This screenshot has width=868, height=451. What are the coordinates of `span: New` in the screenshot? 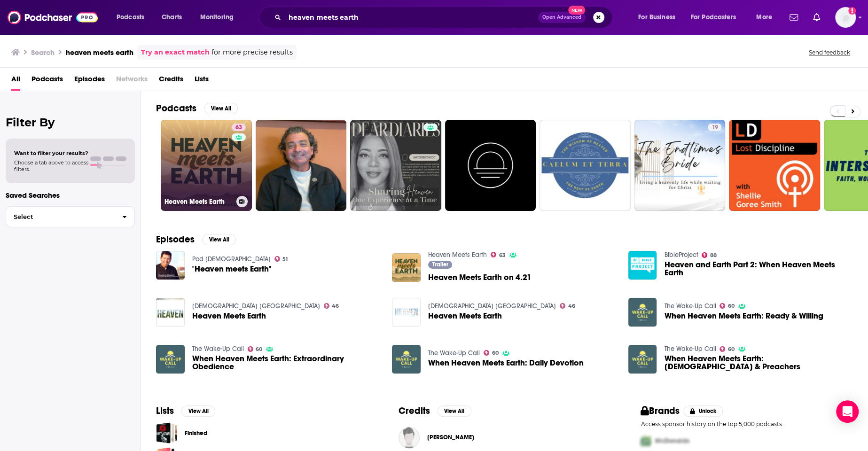 It's located at (577, 10).